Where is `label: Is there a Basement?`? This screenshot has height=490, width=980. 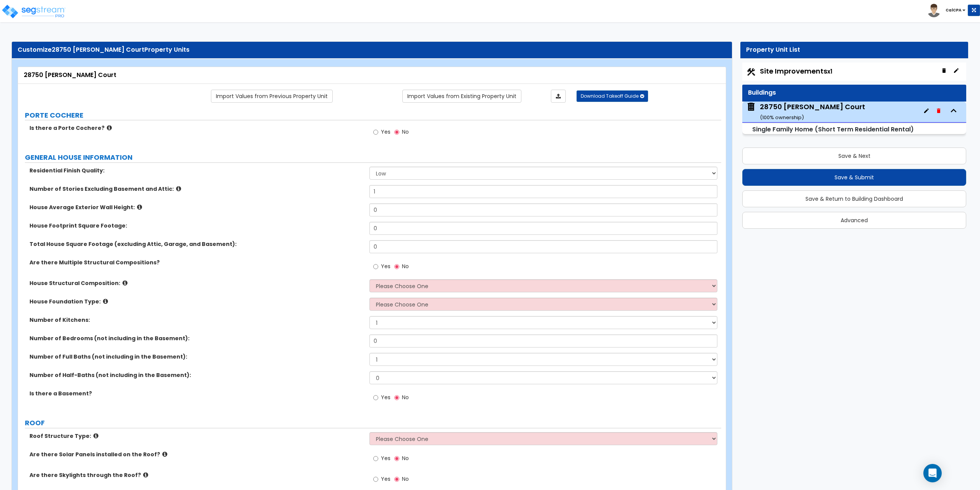 label: Is there a Basement? is located at coordinates (197, 393).